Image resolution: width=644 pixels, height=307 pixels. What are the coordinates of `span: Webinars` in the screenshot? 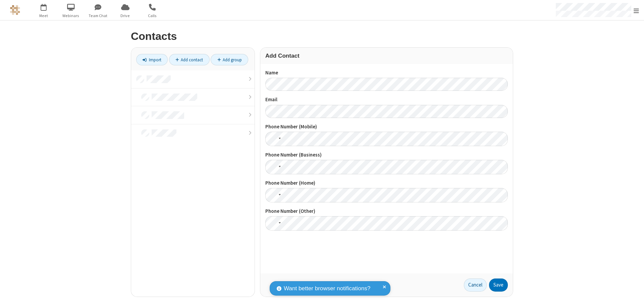 It's located at (71, 16).